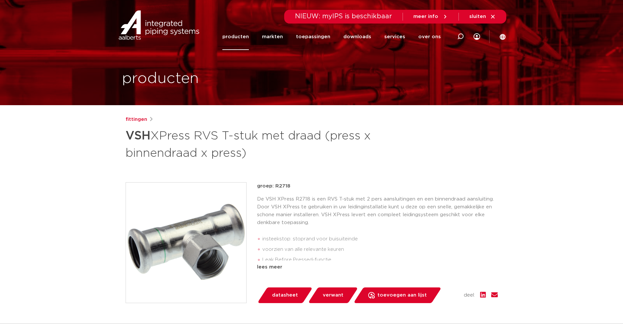 This screenshot has width=623, height=324. Describe the element at coordinates (469, 296) in the screenshot. I see `span: deel:` at that location.